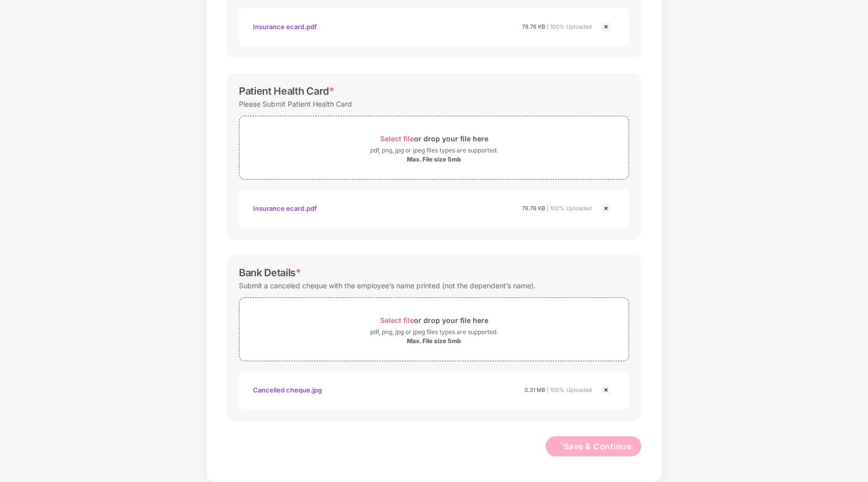 The width and height of the screenshot is (868, 482). Describe the element at coordinates (287, 91) in the screenshot. I see `div: Patient Health Card` at that location.